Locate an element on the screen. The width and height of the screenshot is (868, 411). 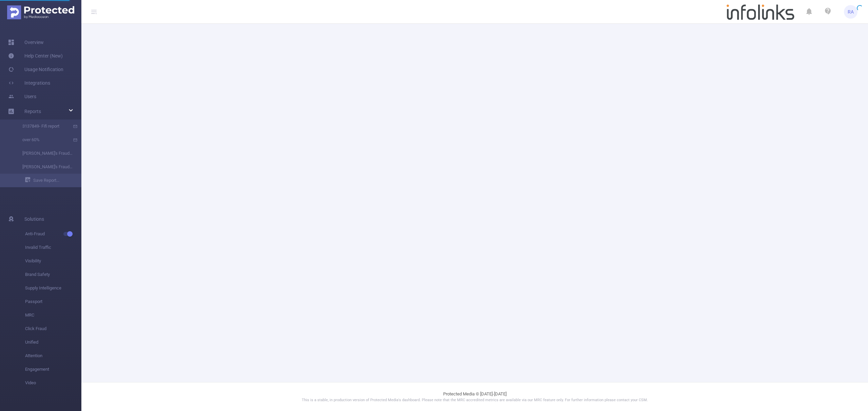
span: Click Fraud is located at coordinates (53, 329).